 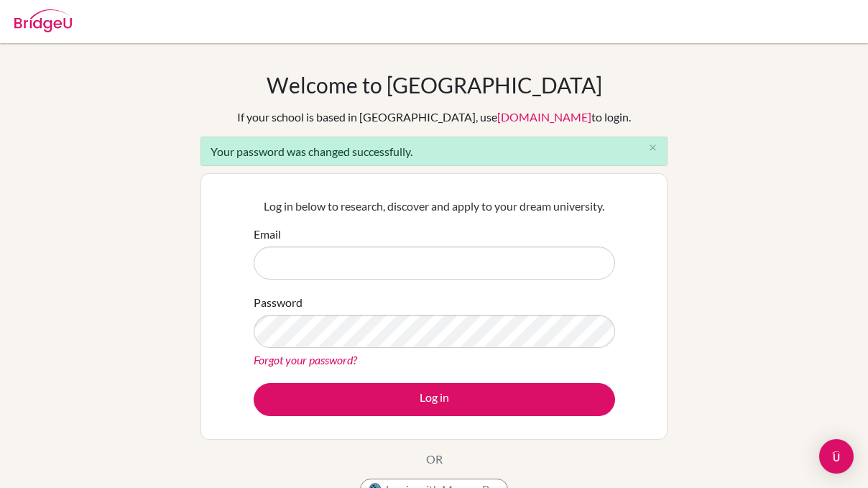 What do you see at coordinates (652, 148) in the screenshot?
I see `button: Close` at bounding box center [652, 148].